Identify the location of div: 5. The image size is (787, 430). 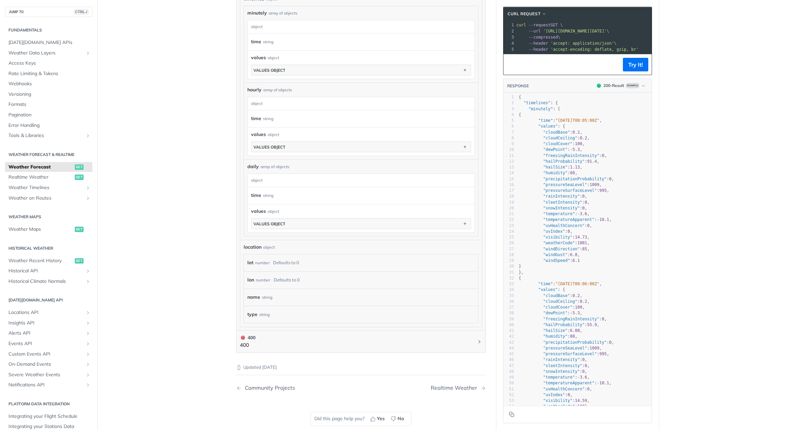
(509, 49).